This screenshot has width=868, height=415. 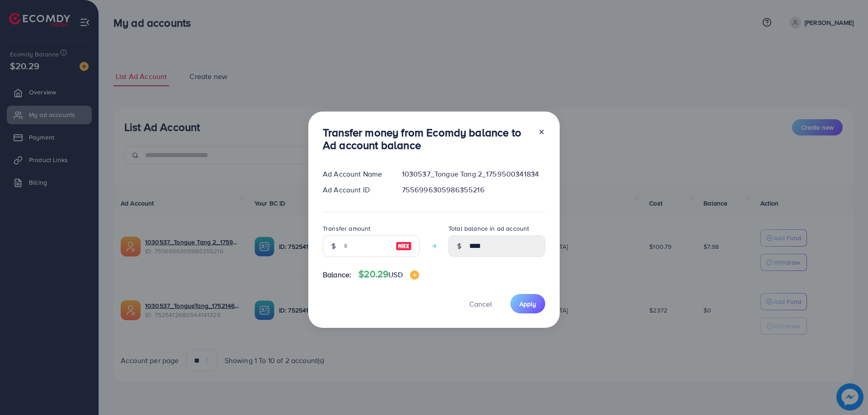 What do you see at coordinates (528, 304) in the screenshot?
I see `span: Apply` at bounding box center [528, 304].